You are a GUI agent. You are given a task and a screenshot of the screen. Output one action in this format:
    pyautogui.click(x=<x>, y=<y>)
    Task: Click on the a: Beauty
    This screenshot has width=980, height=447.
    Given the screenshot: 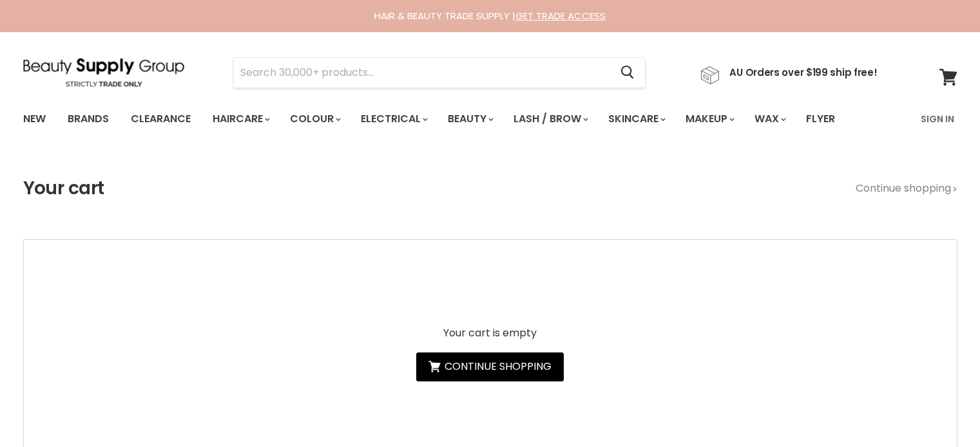 What is the action you would take?
    pyautogui.click(x=470, y=119)
    